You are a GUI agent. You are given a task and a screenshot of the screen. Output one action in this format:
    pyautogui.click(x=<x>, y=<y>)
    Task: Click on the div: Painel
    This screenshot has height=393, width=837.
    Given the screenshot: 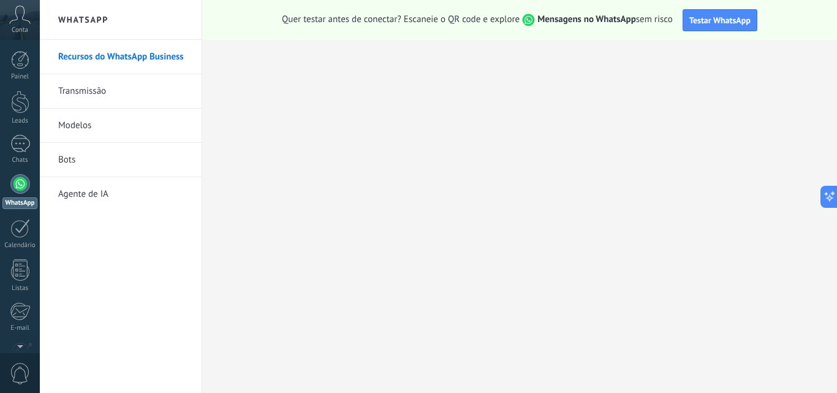 What is the action you would take?
    pyautogui.click(x=20, y=77)
    